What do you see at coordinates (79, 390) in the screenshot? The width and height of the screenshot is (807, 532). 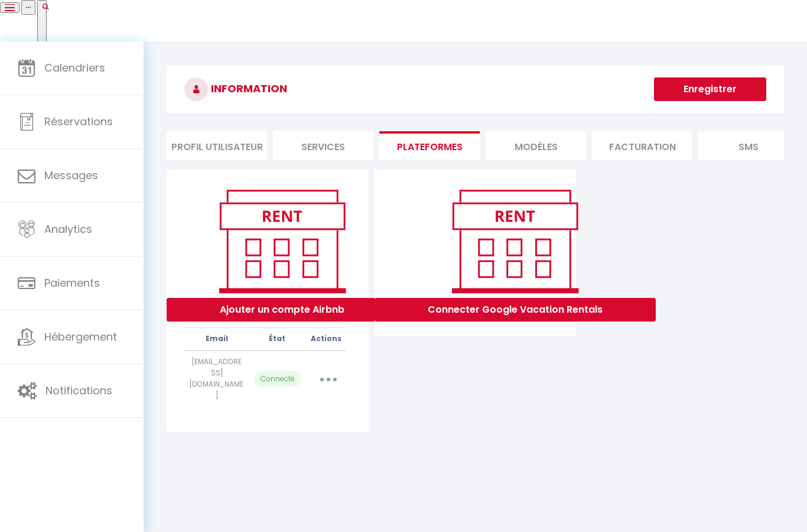 I see `span: Notifications` at bounding box center [79, 390].